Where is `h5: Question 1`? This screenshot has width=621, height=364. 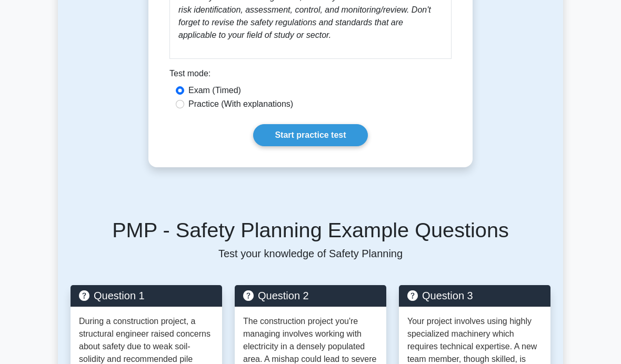 h5: Question 1 is located at coordinates (146, 296).